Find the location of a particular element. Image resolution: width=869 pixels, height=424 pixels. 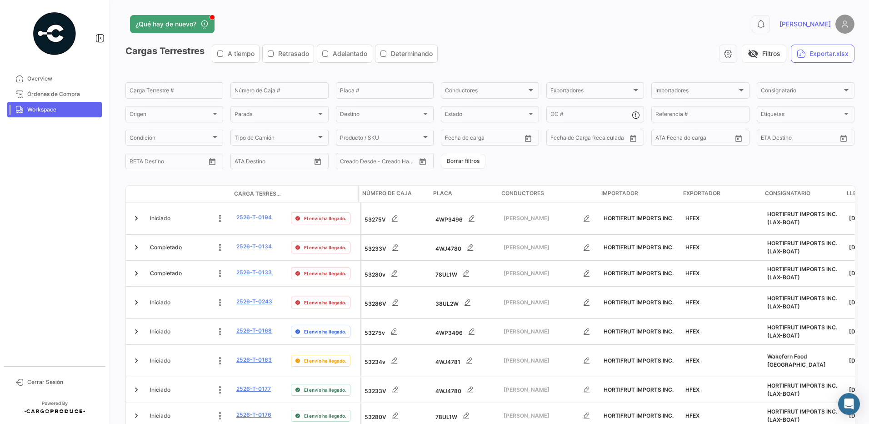

datatable-header-cell: Conductores is located at coordinates (548, 194).